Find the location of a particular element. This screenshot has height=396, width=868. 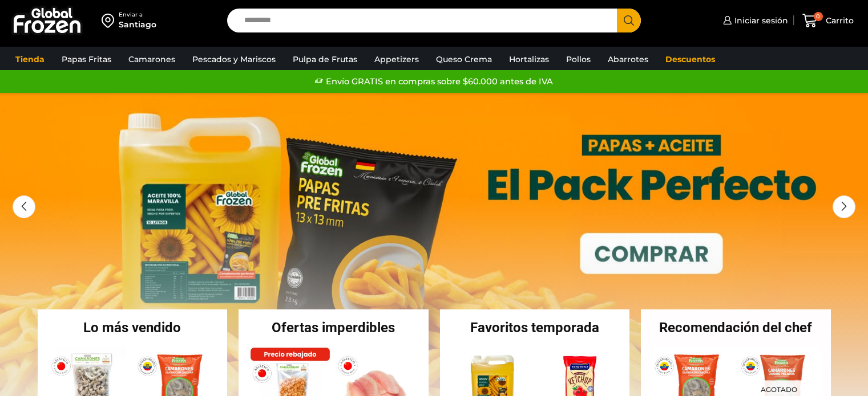

div: Santiago is located at coordinates (138, 24).